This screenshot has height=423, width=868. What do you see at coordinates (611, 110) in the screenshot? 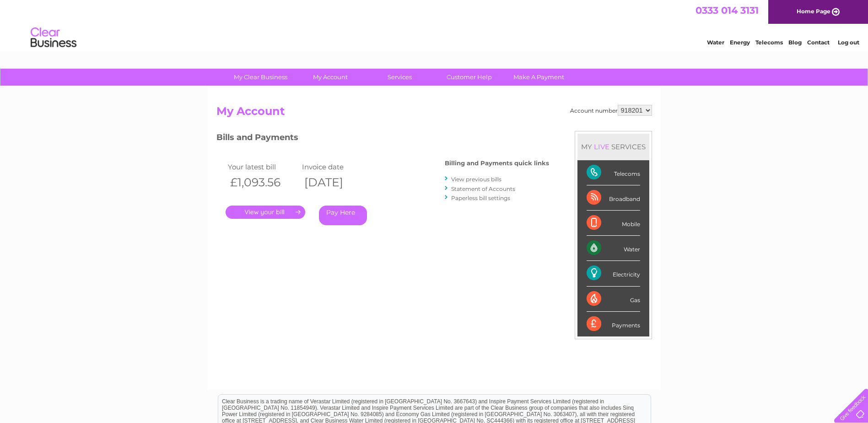
I see `div: Account number` at bounding box center [611, 110].